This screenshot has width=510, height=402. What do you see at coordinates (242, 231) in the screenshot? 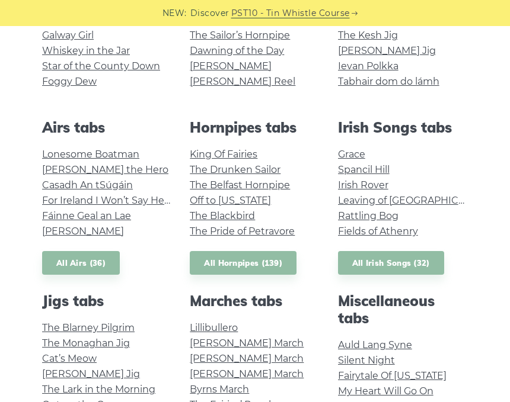
I see `a: The Pride of Petravore` at bounding box center [242, 231].